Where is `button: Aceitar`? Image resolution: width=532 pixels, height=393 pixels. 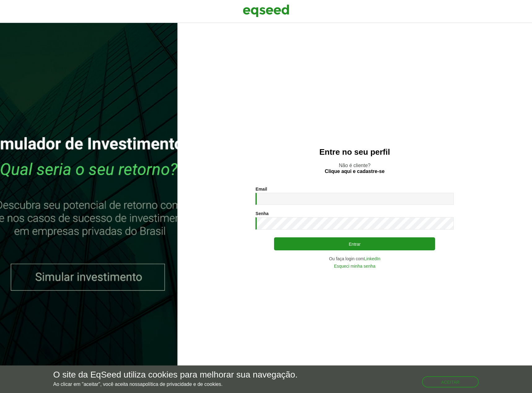
button: Aceitar is located at coordinates (450, 381).